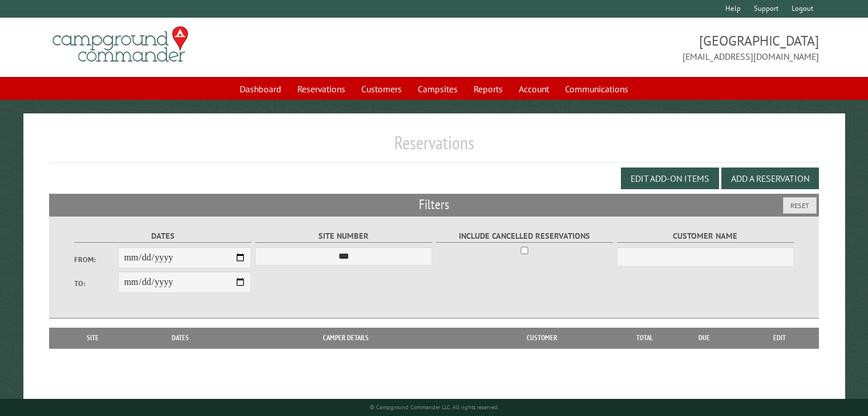 This screenshot has height=416, width=868. I want to click on button: Add a Reservation, so click(770, 179).